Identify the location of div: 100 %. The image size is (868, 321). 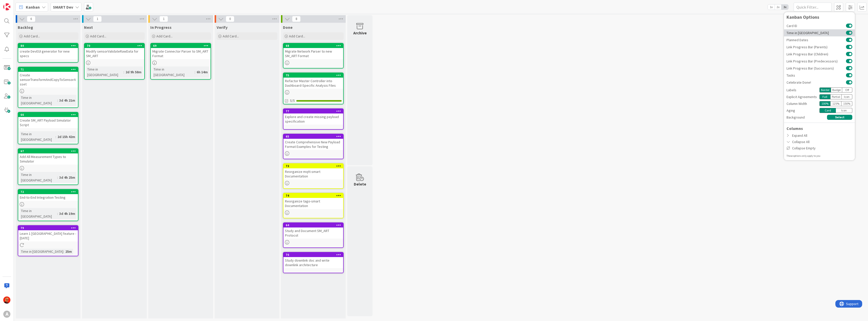
(825, 104).